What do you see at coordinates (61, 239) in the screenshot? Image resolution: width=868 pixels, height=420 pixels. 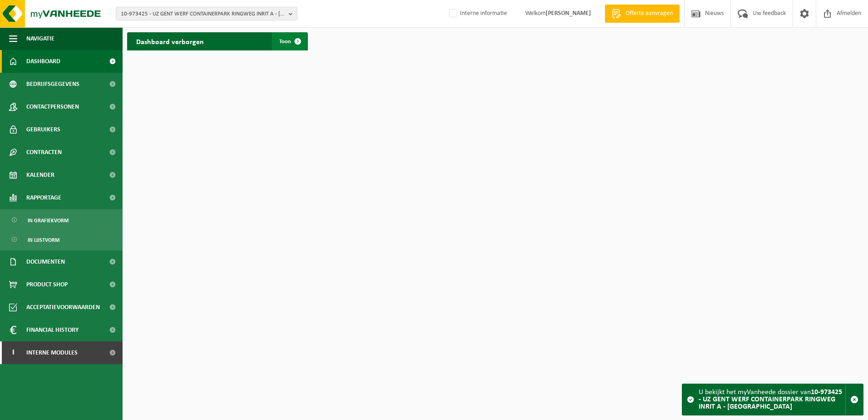 I see `a: In lijstvorm` at bounding box center [61, 239].